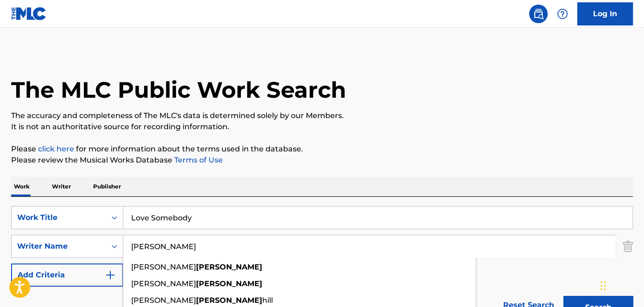  What do you see at coordinates (605, 14) in the screenshot?
I see `a: Log In` at bounding box center [605, 14].